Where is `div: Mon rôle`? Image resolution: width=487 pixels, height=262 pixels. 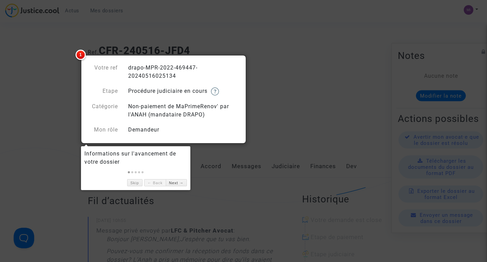 div: Mon rôle is located at coordinates (103, 130).